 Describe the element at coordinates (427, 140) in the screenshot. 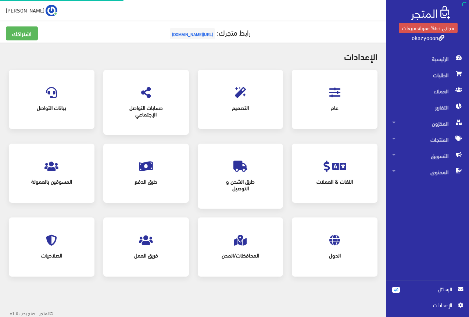

I see `span: المنتجات` at that location.